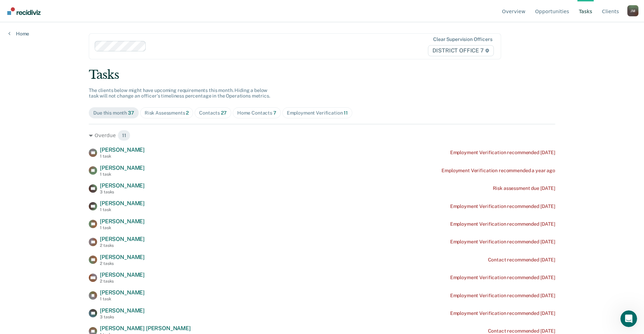  What do you see at coordinates (167, 113) in the screenshot?
I see `div: Risk Assessments` at bounding box center [167, 113].